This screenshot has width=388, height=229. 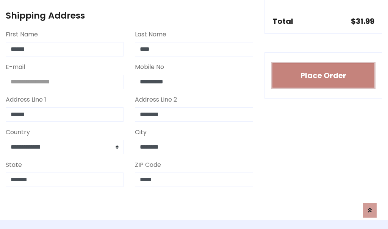 What do you see at coordinates (365, 21) in the screenshot?
I see `span: 31.99` at bounding box center [365, 21].